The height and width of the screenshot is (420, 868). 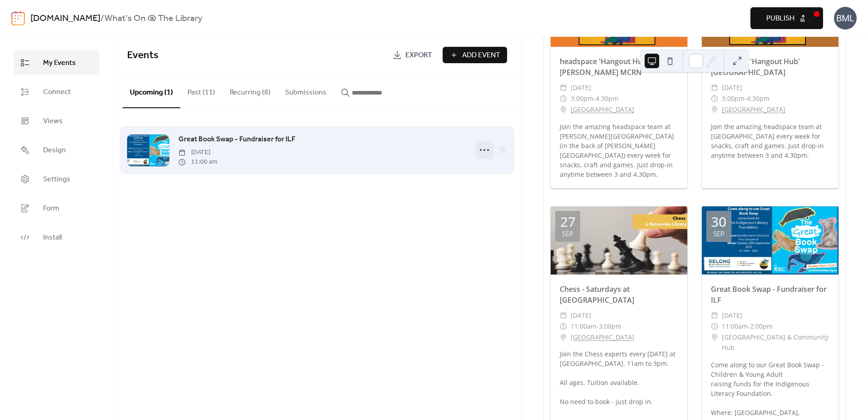 I want to click on button: Publish, so click(x=787, y=18).